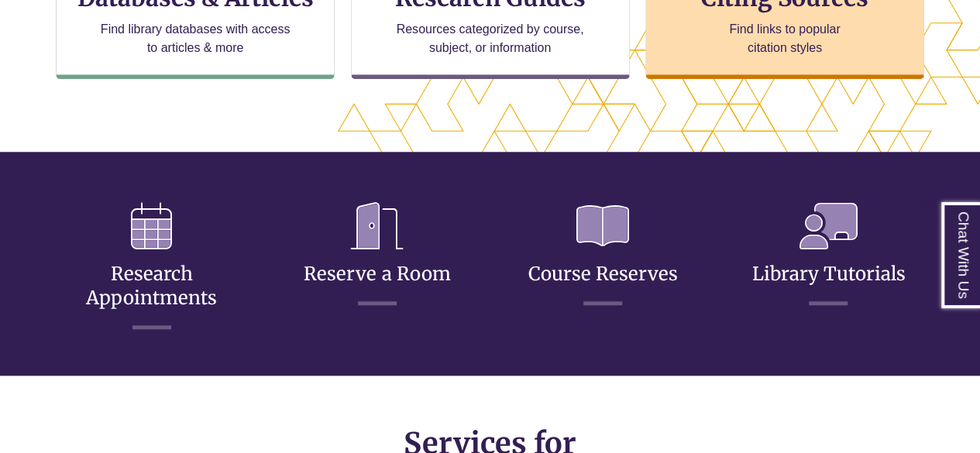  What do you see at coordinates (151, 267) in the screenshot?
I see `a: Research Appointments` at bounding box center [151, 267].